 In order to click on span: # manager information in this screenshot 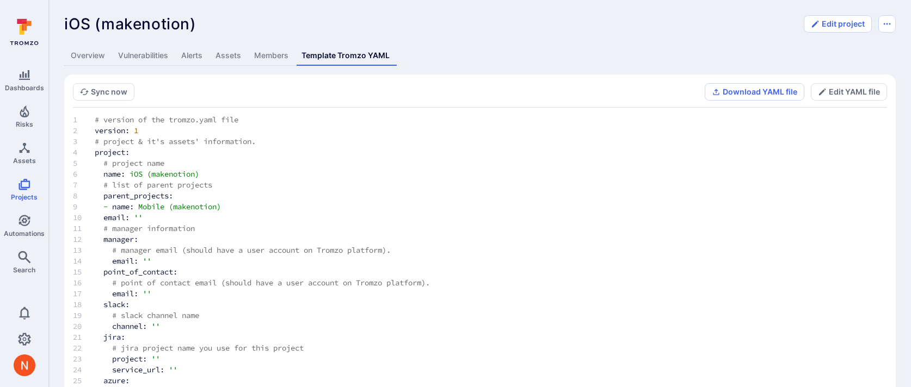, I will do `click(149, 229)`.